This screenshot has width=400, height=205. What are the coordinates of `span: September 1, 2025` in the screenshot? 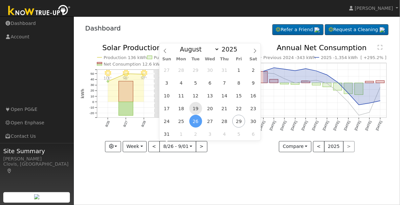 It's located at (181, 134).